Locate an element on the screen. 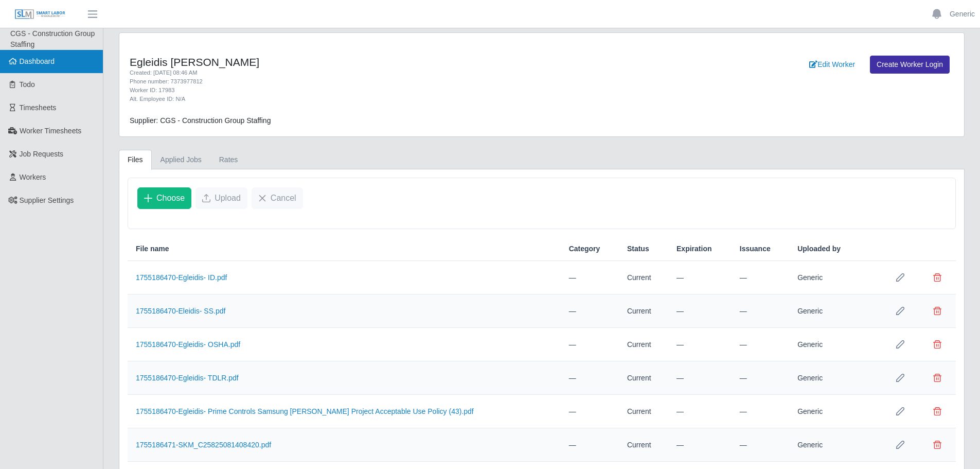 The width and height of the screenshot is (980, 469). span: Choose is located at coordinates (171, 198).